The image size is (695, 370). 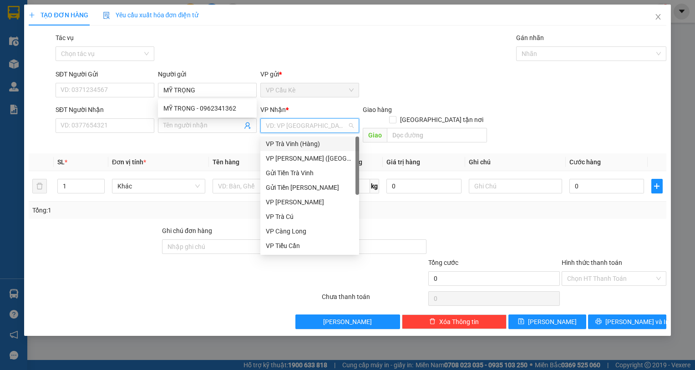 I want to click on strong: BIÊN NHẬN GỬI HÀNG, so click(x=68, y=9).